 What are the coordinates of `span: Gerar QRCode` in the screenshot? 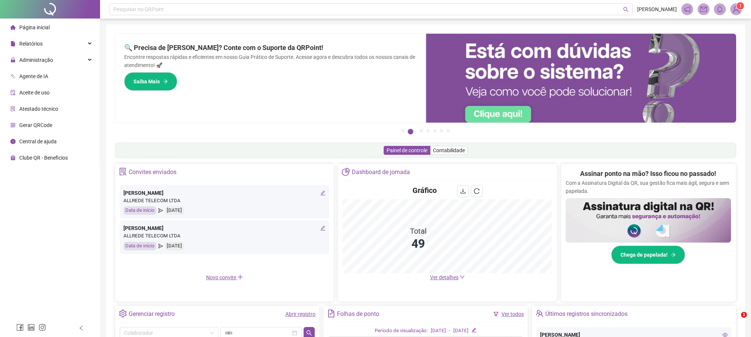 It's located at (36, 125).